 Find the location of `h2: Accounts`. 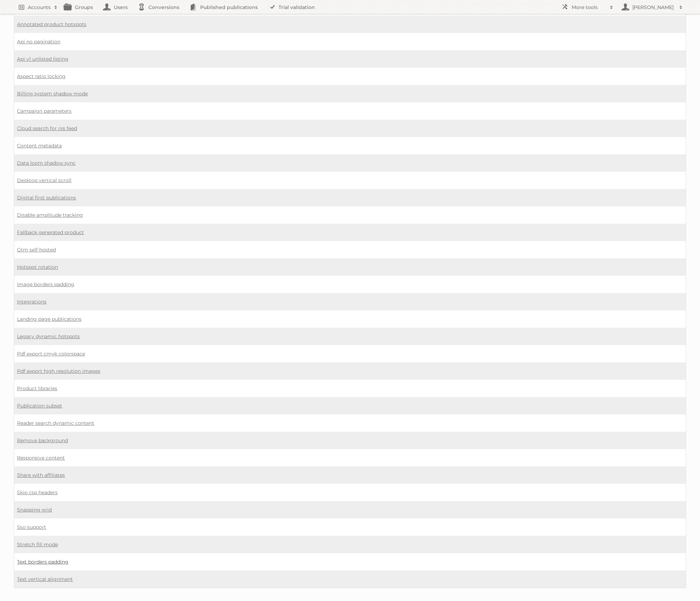

h2: Accounts is located at coordinates (39, 7).